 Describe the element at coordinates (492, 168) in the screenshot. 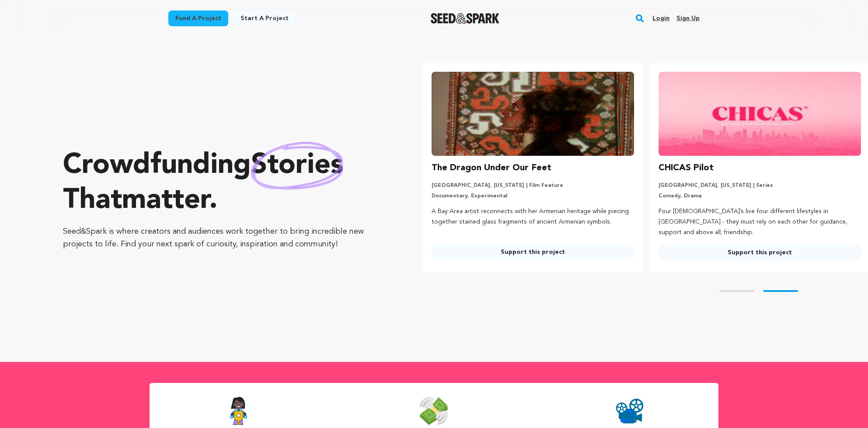

I see `h3: The Dragon Under Our Feet` at that location.